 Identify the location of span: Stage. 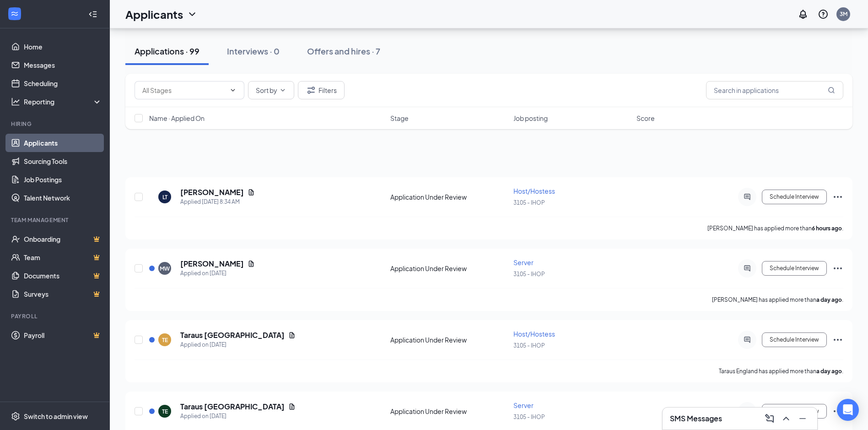
(400, 118).